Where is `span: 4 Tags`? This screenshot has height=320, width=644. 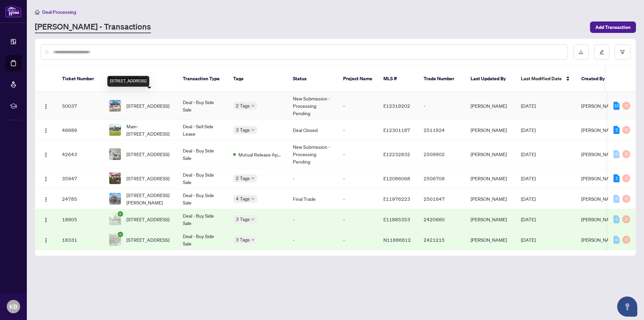 span: 4 Tags is located at coordinates (243, 198).